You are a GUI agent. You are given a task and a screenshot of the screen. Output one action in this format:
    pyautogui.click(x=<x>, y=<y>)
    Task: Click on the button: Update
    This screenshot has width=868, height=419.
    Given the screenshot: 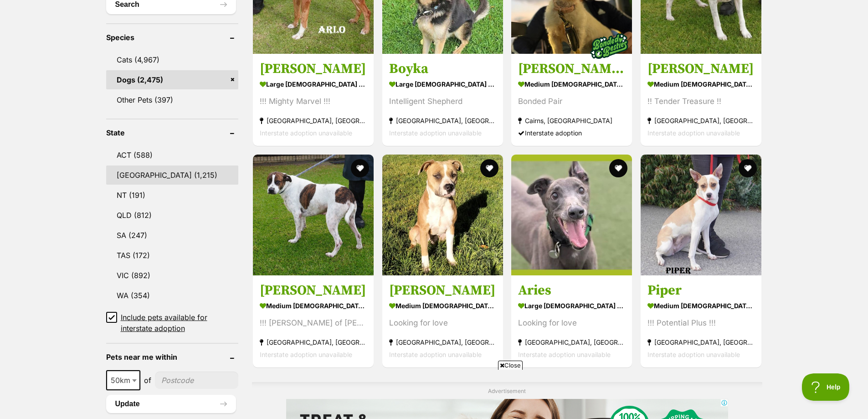 What is the action you would take?
    pyautogui.click(x=171, y=404)
    